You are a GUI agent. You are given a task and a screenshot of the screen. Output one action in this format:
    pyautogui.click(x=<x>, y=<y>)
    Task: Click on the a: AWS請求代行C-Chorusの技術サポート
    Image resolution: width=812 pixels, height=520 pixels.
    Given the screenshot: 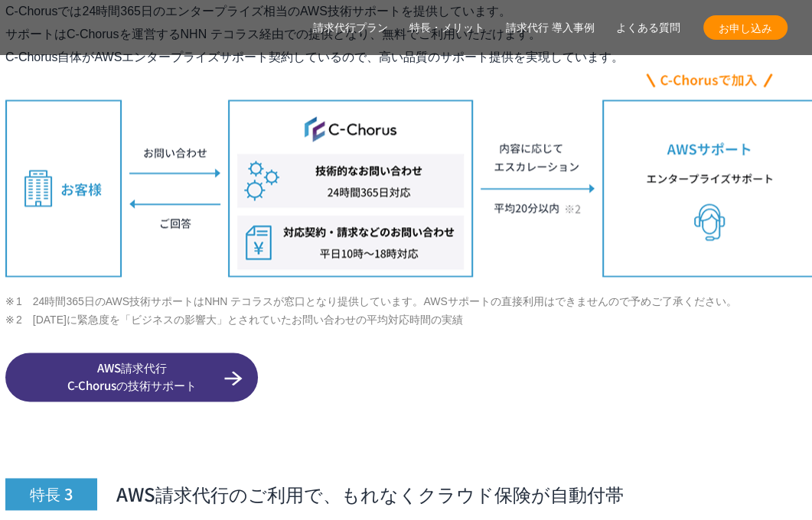 What is the action you would take?
    pyautogui.click(x=131, y=377)
    